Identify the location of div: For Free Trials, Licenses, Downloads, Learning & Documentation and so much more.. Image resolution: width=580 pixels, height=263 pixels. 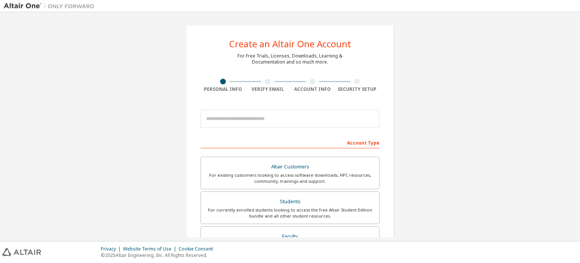
(290, 59).